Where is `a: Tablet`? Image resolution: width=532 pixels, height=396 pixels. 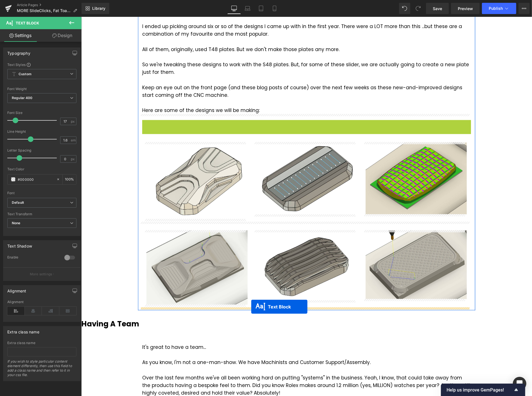 a: Tablet is located at coordinates (261, 8).